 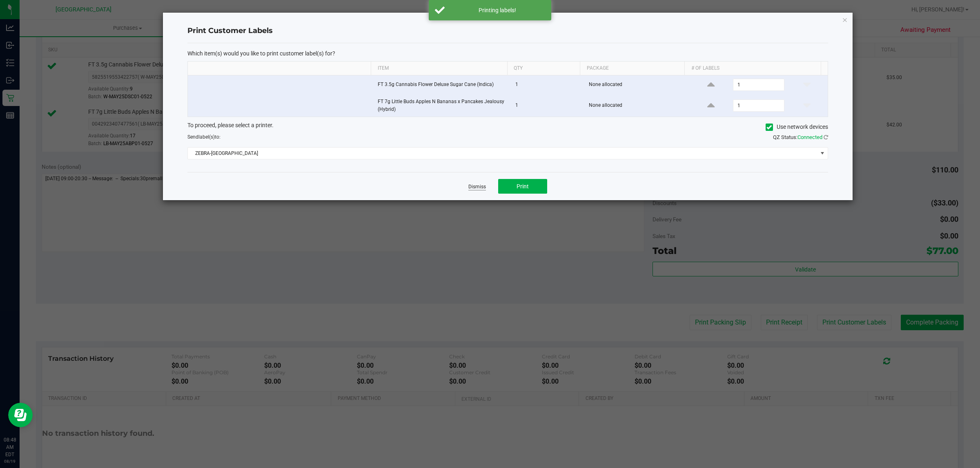 I want to click on span: label(s), so click(x=207, y=137).